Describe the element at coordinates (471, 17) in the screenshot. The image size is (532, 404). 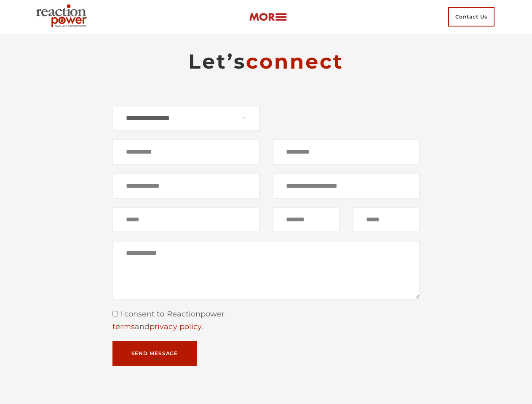
I see `span: Contact Us` at that location.